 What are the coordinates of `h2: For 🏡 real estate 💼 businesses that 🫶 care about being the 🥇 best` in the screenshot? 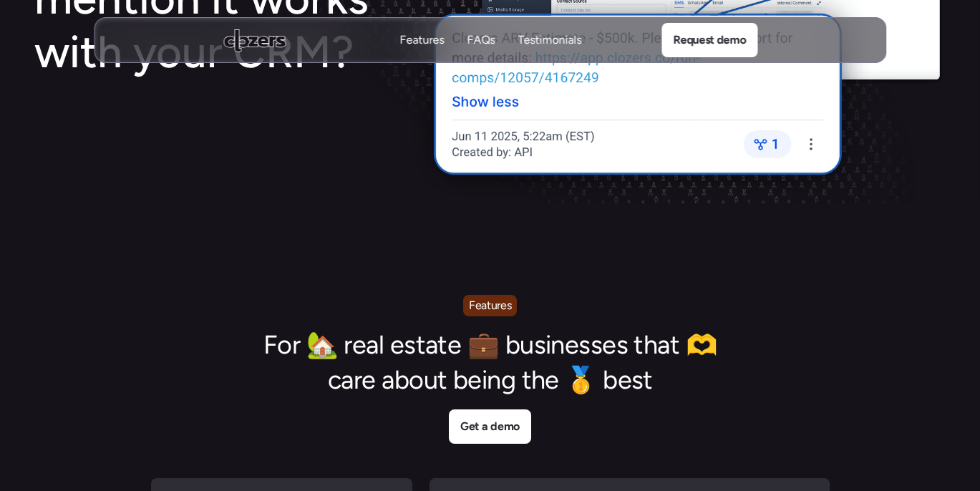 It's located at (490, 363).